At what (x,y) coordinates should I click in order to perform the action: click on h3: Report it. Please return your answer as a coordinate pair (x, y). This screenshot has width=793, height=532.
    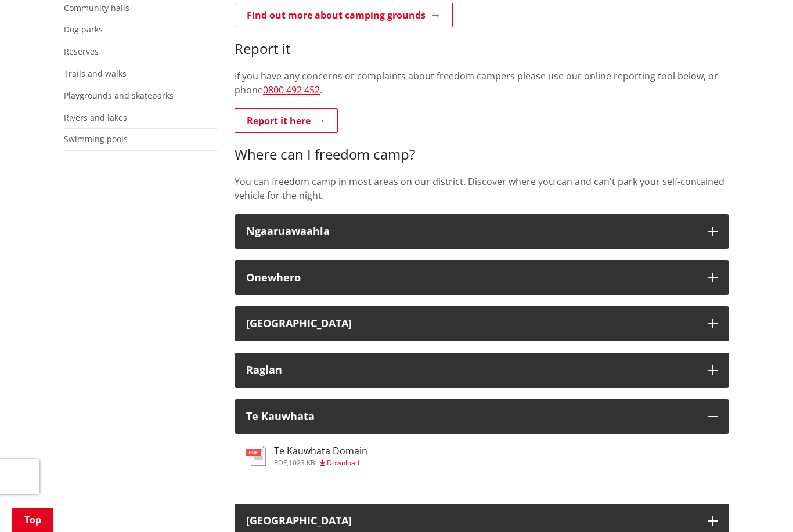
    Looking at the image, I should click on (482, 49).